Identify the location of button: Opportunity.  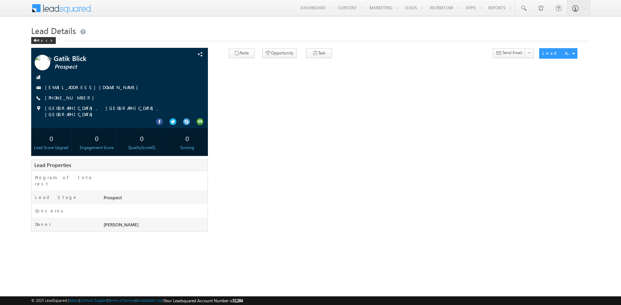
(279, 53).